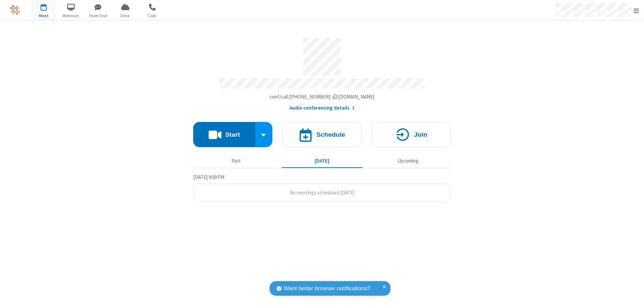  I want to click on img: QA Selenium DO NOT DELETE OR CHANGE, so click(15, 10).